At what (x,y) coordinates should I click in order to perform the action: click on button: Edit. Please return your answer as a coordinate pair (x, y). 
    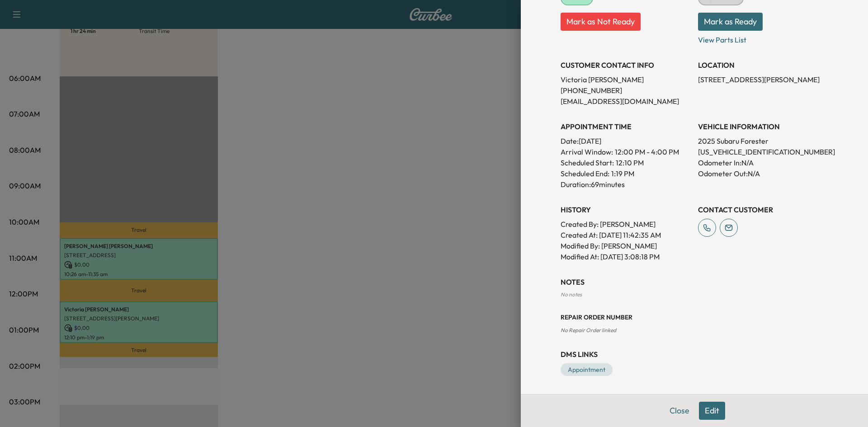
    Looking at the image, I should click on (712, 411).